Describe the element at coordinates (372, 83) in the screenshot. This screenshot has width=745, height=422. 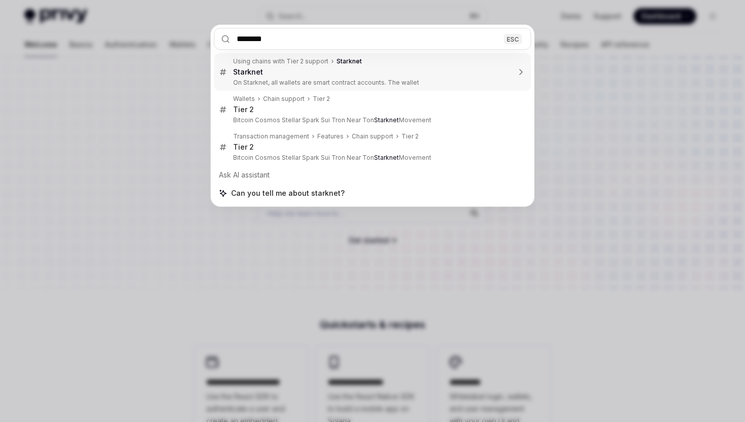
I see `p: On Starknet, all wallets are smart contract accounts. The wallet` at that location.